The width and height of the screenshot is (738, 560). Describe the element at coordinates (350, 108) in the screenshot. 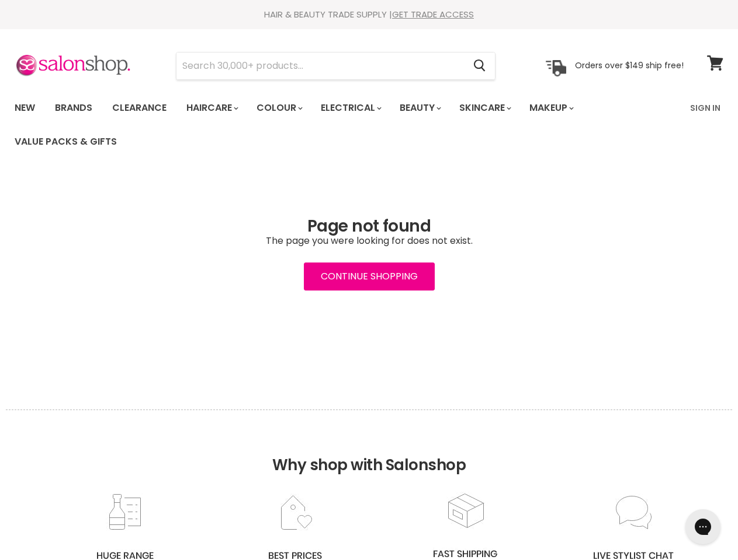

I see `a: Electrical` at that location.